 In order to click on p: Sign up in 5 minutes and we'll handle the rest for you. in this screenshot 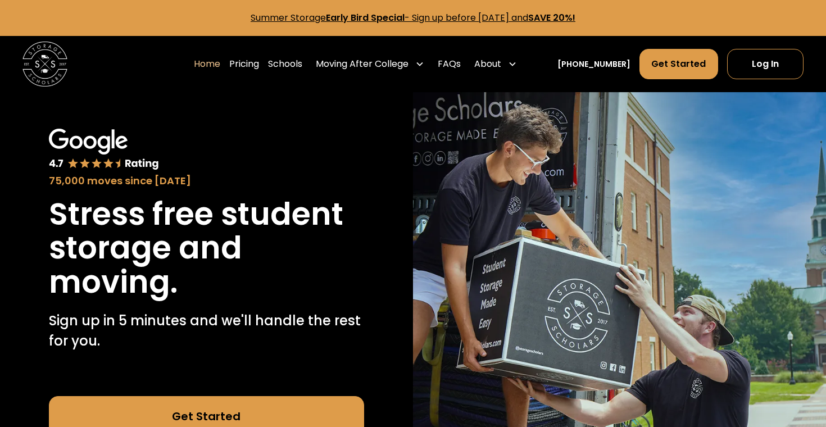, I will do `click(206, 331)`.